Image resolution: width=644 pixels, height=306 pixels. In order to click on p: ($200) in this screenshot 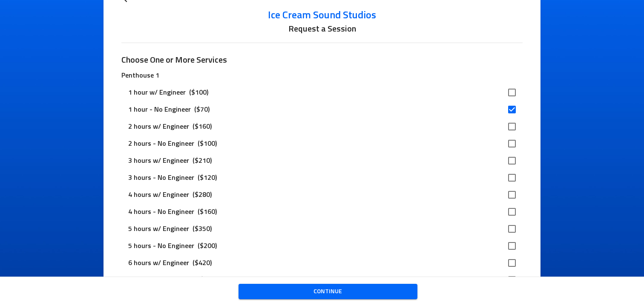, I will do `click(207, 246)`.